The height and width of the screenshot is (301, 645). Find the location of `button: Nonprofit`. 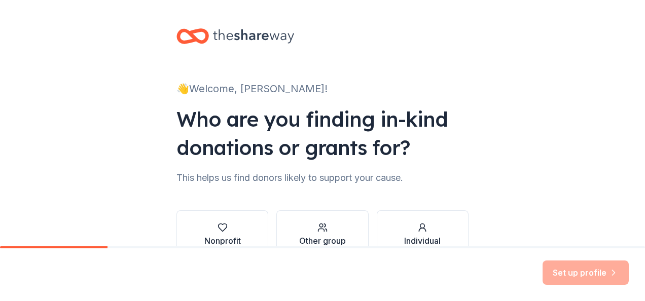

button: Nonprofit is located at coordinates (222, 235).